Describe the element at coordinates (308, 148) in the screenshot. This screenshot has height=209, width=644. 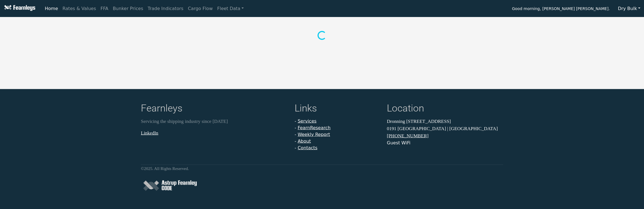
I see `a: Contacts` at that location.